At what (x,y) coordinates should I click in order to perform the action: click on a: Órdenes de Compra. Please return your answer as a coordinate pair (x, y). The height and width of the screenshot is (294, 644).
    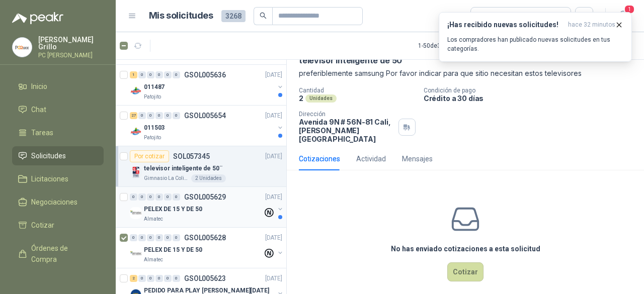
    Looking at the image, I should click on (58, 254).